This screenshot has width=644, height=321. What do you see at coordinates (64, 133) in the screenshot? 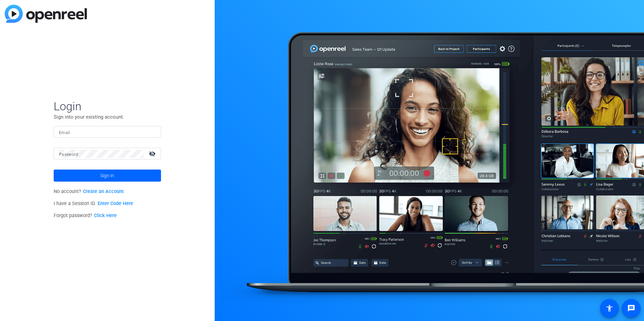
I see `mat-label: Email` at bounding box center [64, 133].